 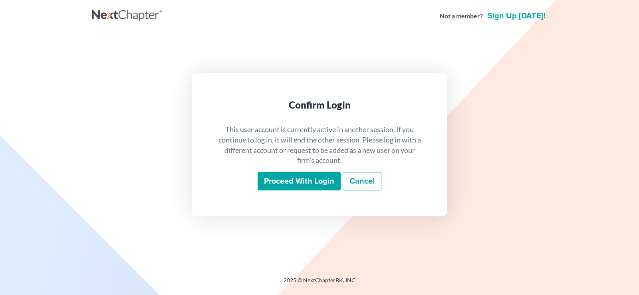 What do you see at coordinates (319, 145) in the screenshot?
I see `p: This user account is currently active in another session. If you continue to log in, it will end ...` at bounding box center [319, 145].